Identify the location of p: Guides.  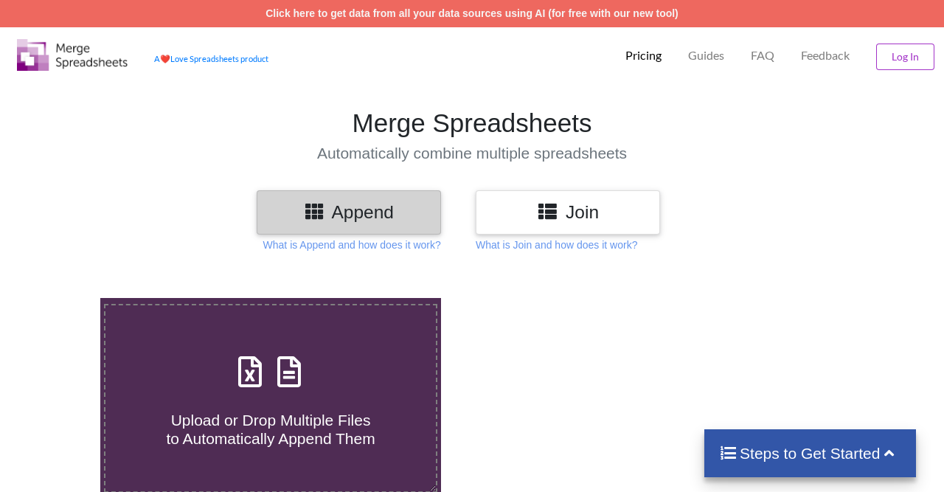
(706, 55).